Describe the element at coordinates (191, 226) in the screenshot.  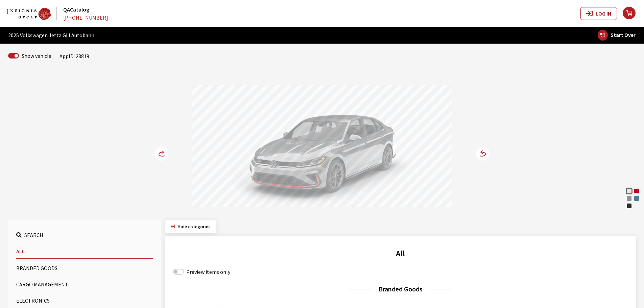
I see `button: Hide categories` at that location.